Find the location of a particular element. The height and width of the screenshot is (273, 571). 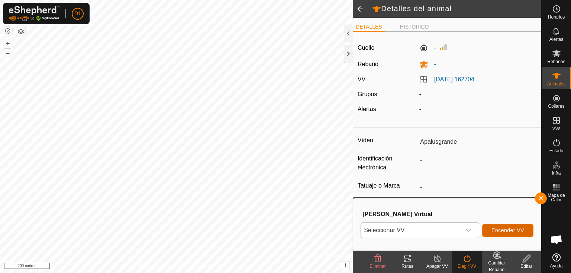

button: i is located at coordinates (346, 266).